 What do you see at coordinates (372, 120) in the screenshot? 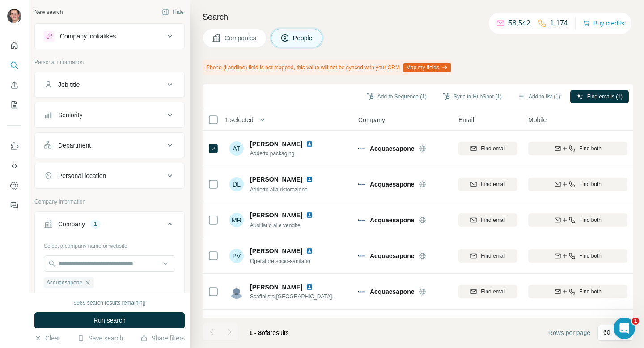
I see `span: Company` at bounding box center [372, 120].